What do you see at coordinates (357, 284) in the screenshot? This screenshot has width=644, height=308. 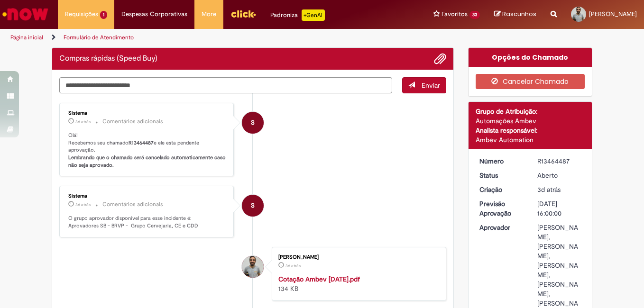 I see `div: 134 KB` at bounding box center [357, 284].